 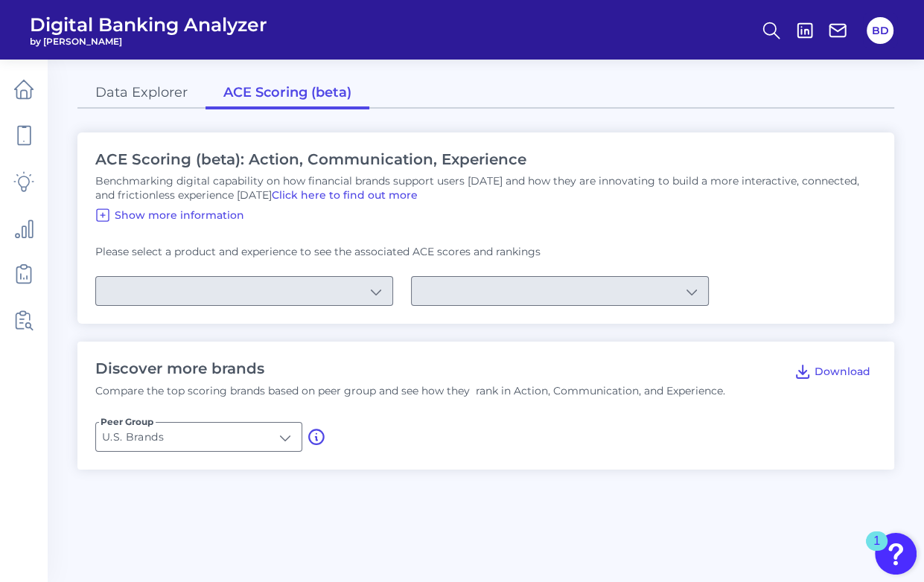 I want to click on a: Data Explorer, so click(x=142, y=93).